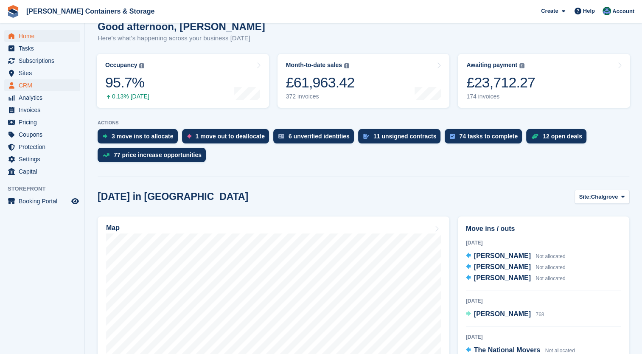  I want to click on span: Subscriptions, so click(44, 61).